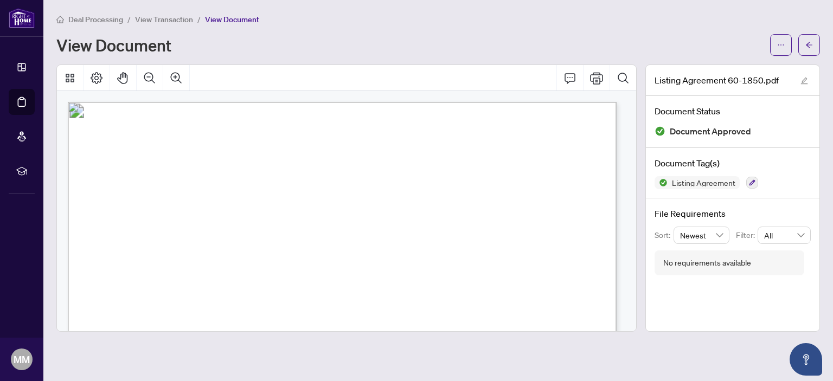  Describe the element at coordinates (114, 45) in the screenshot. I see `h1: View Document` at that location.